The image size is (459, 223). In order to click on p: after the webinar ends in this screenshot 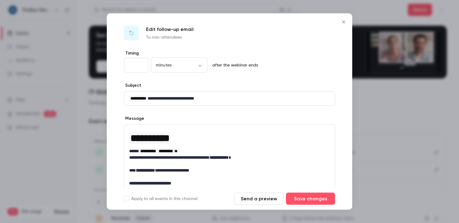, I will do `click(234, 65)`.